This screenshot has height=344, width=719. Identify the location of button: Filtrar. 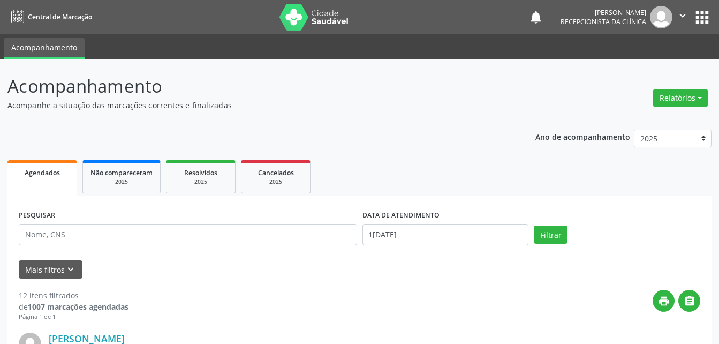
(550, 234).